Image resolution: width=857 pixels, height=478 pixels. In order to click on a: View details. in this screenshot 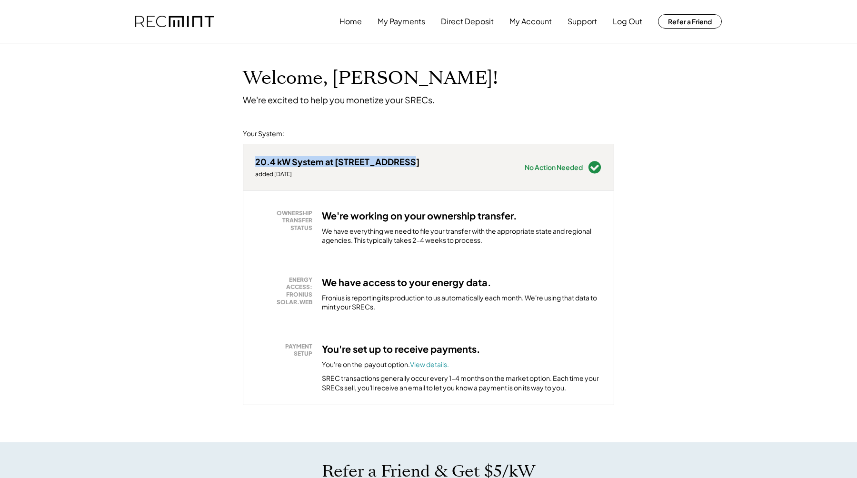, I will do `click(429, 364)`.